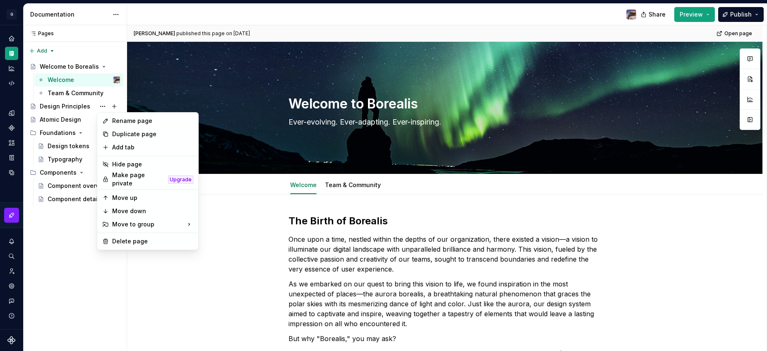  I want to click on div: Rename page, so click(153, 121).